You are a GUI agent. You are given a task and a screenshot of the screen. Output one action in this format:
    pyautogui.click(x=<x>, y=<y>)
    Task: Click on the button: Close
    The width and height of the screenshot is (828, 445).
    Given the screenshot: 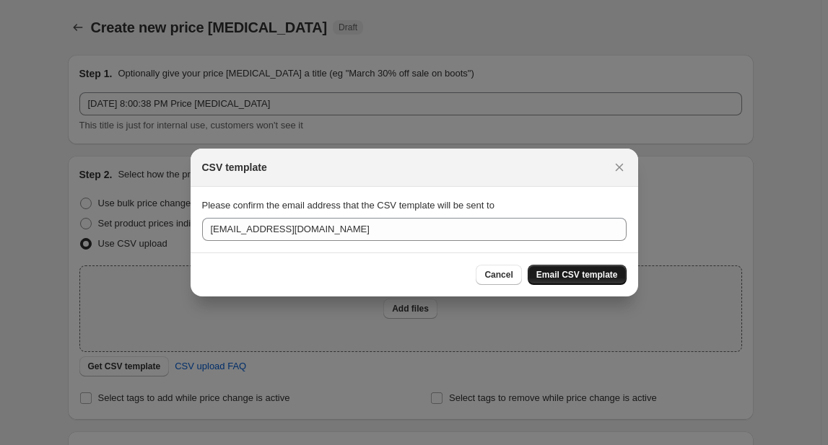 What is the action you would take?
    pyautogui.click(x=619, y=167)
    